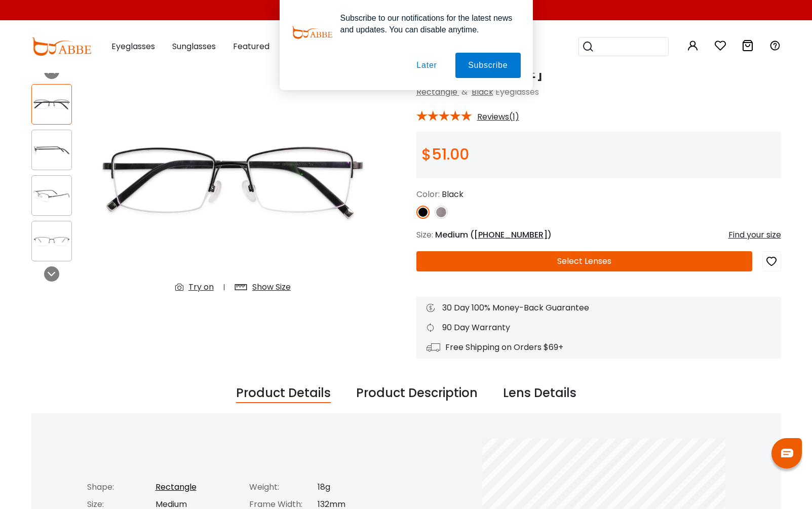 This screenshot has width=812, height=509. Describe the element at coordinates (488, 66) in the screenshot. I see `button: Subscribe` at that location.